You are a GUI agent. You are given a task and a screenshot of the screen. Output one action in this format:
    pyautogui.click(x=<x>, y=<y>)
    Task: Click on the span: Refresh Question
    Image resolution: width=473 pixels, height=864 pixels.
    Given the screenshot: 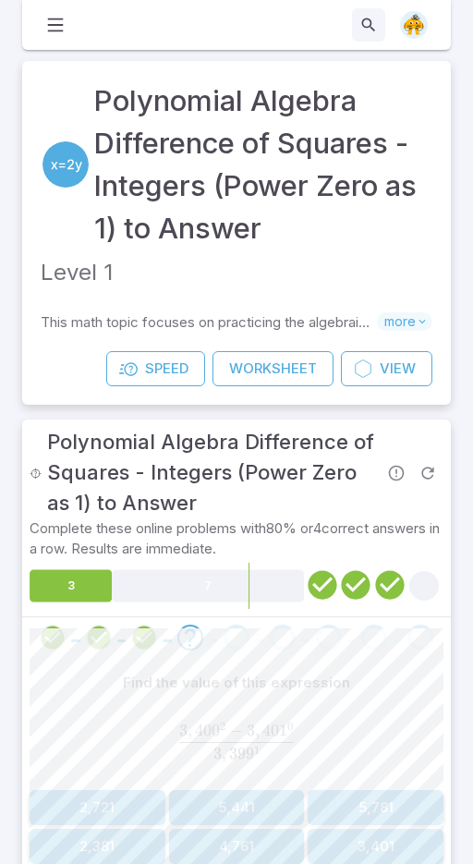 What is the action you would take?
    pyautogui.click(x=428, y=473)
    